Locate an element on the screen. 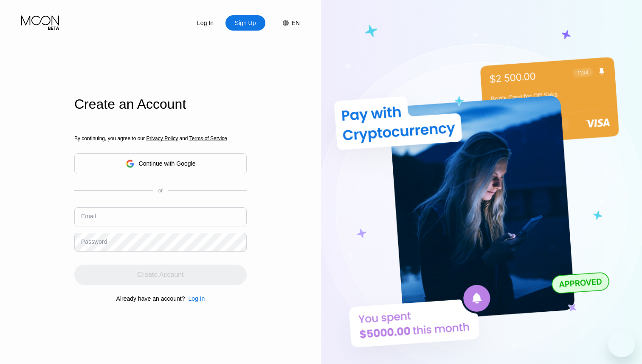  div: Already have an account? is located at coordinates (151, 298).